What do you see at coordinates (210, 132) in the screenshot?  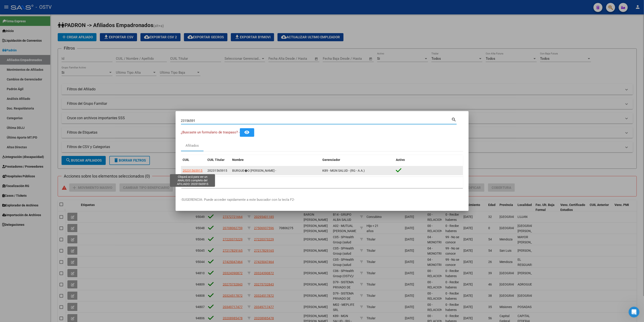 I see `span: ¿Buscaste un formulario de traspaso? -` at bounding box center [210, 132].